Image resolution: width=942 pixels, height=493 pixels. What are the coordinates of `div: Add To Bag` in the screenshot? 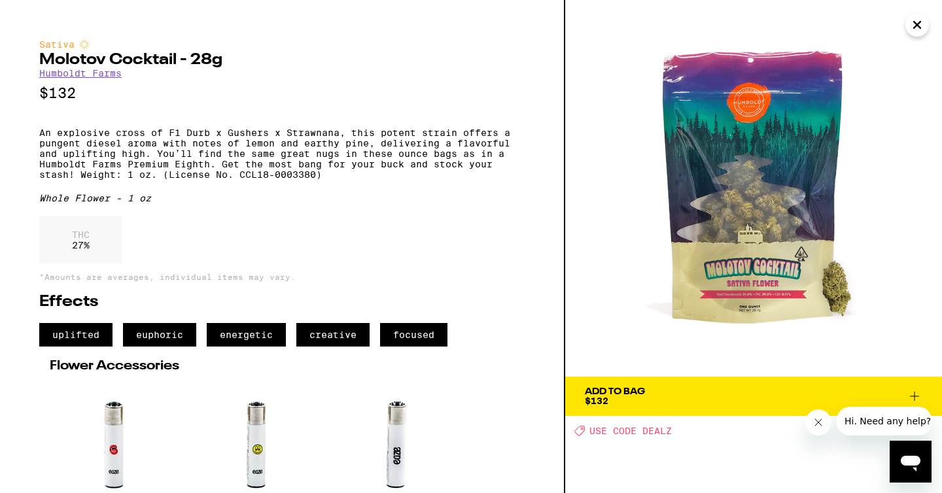 It's located at (615, 392).